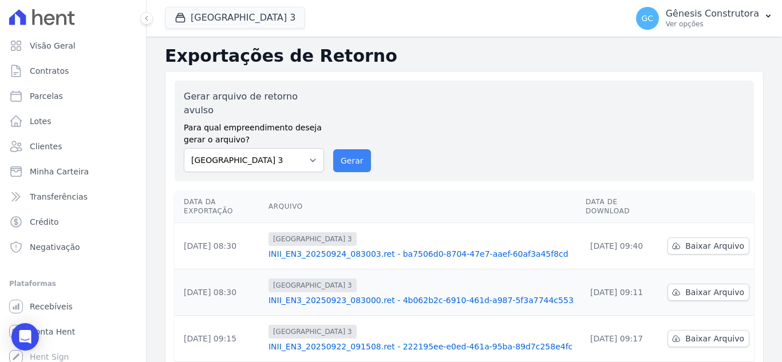 The width and height of the screenshot is (782, 362). What do you see at coordinates (58, 197) in the screenshot?
I see `span: Transferências` at bounding box center [58, 197].